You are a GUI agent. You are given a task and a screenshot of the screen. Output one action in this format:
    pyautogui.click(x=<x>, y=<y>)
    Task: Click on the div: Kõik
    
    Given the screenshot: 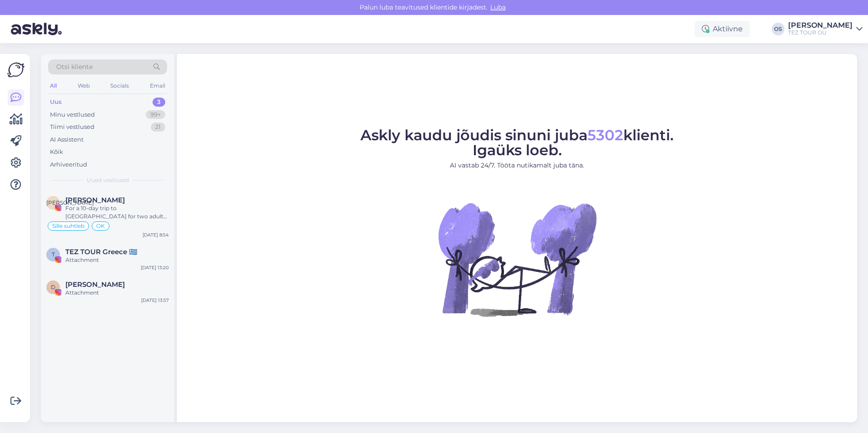 What is the action you would take?
    pyautogui.click(x=56, y=152)
    